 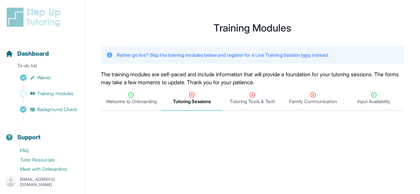 I want to click on nav: Tabs, so click(x=252, y=99).